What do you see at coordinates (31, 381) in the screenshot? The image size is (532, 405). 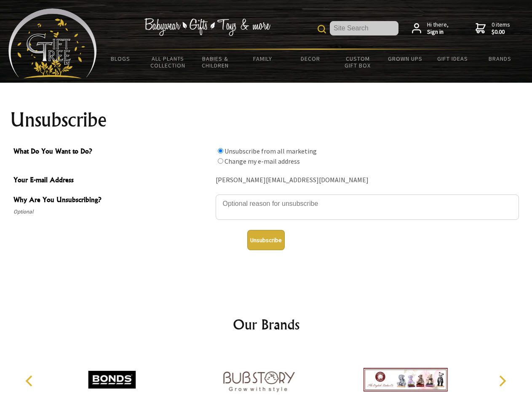 I see `button: Previous` at bounding box center [31, 381].